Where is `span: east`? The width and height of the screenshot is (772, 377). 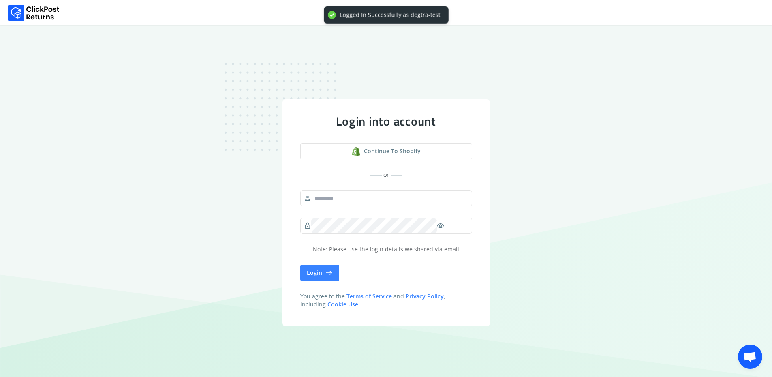 span: east is located at coordinates (329, 273).